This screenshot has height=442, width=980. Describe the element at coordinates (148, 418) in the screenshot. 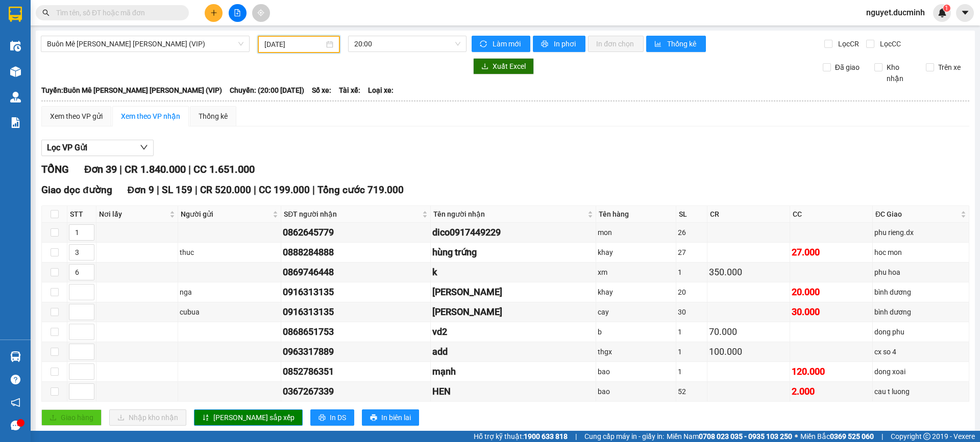

I see `button: downloadNhập kho nhận` at that location.